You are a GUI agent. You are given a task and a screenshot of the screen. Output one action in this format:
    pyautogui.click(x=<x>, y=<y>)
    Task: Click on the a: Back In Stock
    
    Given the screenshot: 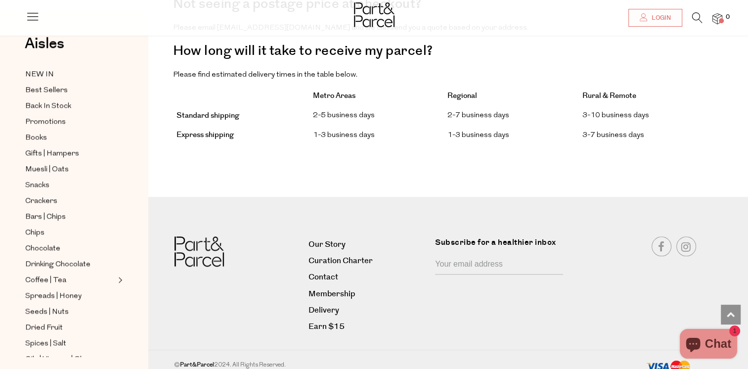 What is the action you would take?
    pyautogui.click(x=70, y=106)
    